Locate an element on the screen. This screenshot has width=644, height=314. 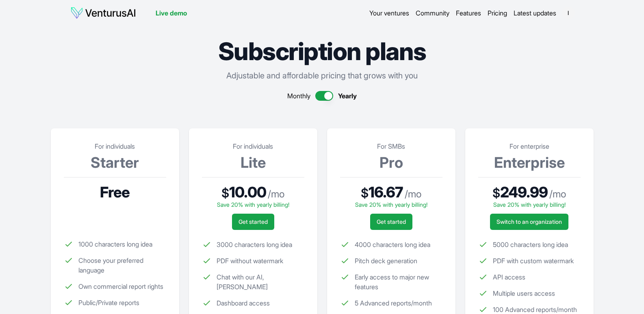
p: For SMBs is located at coordinates (391, 146).